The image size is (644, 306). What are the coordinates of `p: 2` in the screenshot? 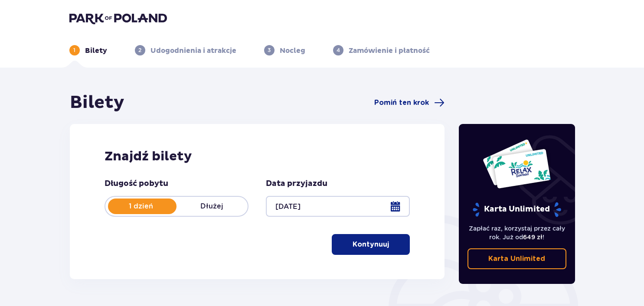 It's located at (139, 50).